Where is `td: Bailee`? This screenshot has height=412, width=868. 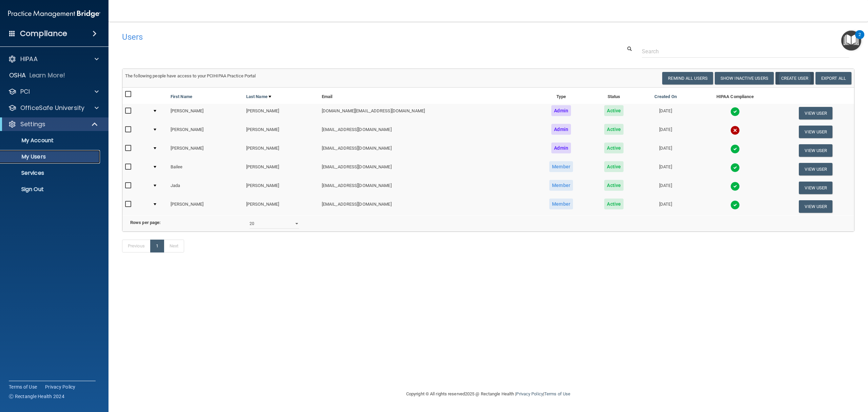 td: Bailee is located at coordinates (206, 169).